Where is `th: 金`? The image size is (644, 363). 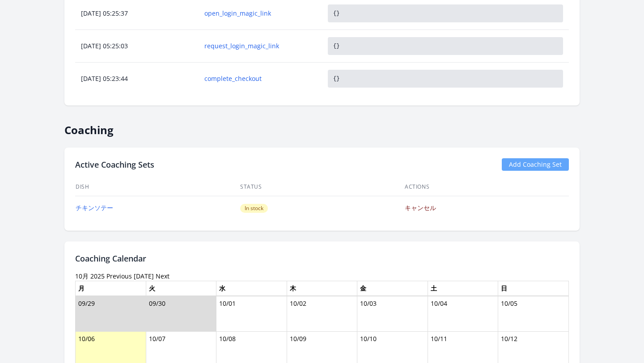 th: 金 is located at coordinates (393, 289).